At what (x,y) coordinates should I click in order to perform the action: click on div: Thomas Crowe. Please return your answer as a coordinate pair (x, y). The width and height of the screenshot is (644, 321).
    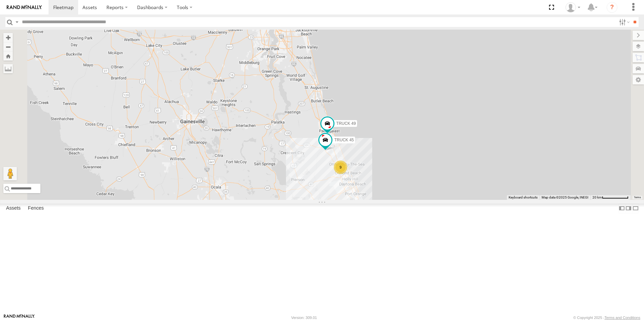
    Looking at the image, I should click on (573, 8).